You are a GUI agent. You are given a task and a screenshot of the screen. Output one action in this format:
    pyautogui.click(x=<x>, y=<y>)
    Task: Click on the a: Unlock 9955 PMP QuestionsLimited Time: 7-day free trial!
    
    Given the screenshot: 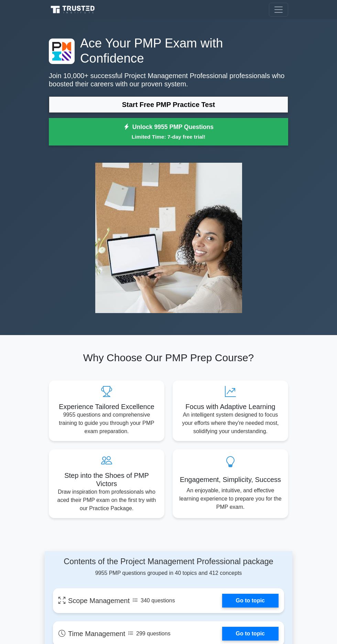 What is the action you would take?
    pyautogui.click(x=168, y=132)
    